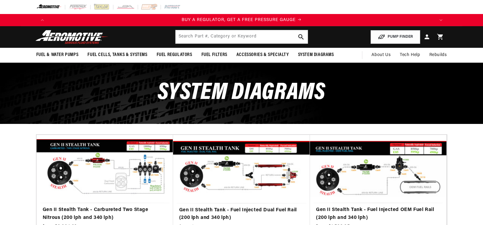  What do you see at coordinates (395, 37) in the screenshot?
I see `button: PUMP FINDER` at bounding box center [395, 37].